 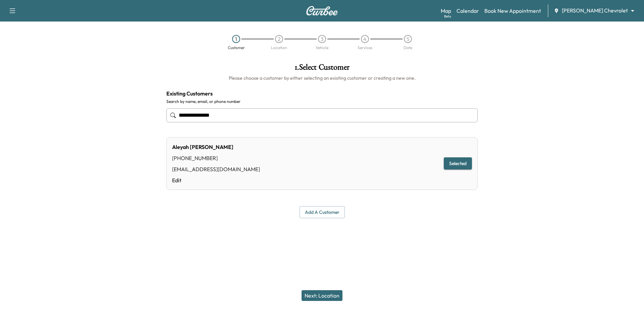 I want to click on button: Next: Location, so click(x=322, y=296).